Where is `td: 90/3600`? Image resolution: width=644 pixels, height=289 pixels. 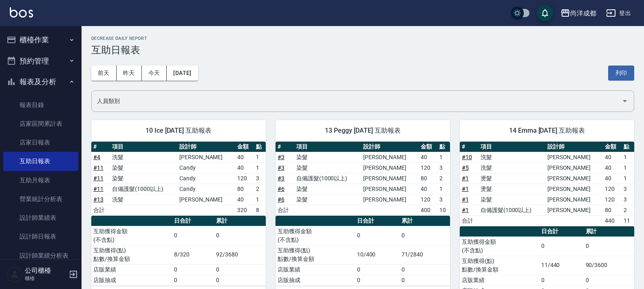 td: 90/3600 is located at coordinates (609, 265).